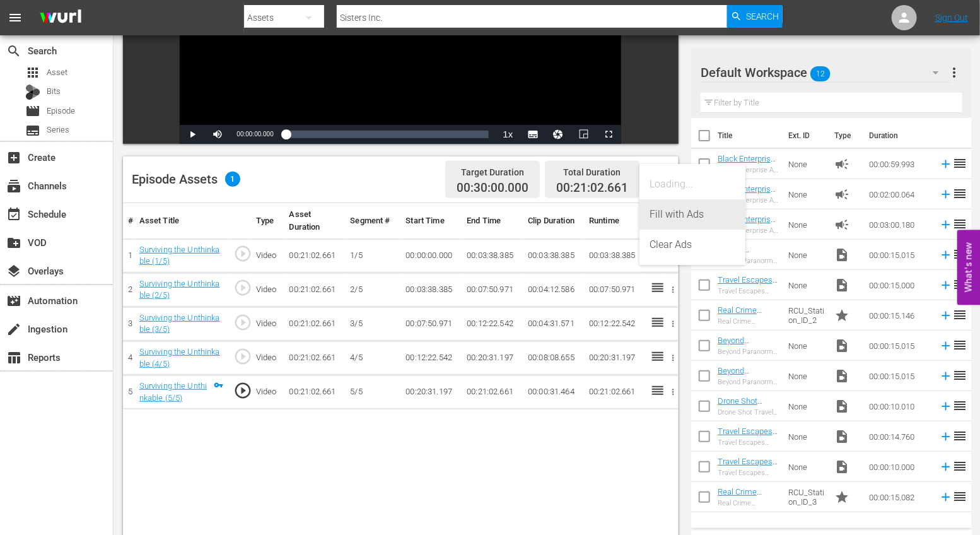 This screenshot has height=535, width=980. What do you see at coordinates (954, 73) in the screenshot?
I see `span: more_vert` at bounding box center [954, 73].